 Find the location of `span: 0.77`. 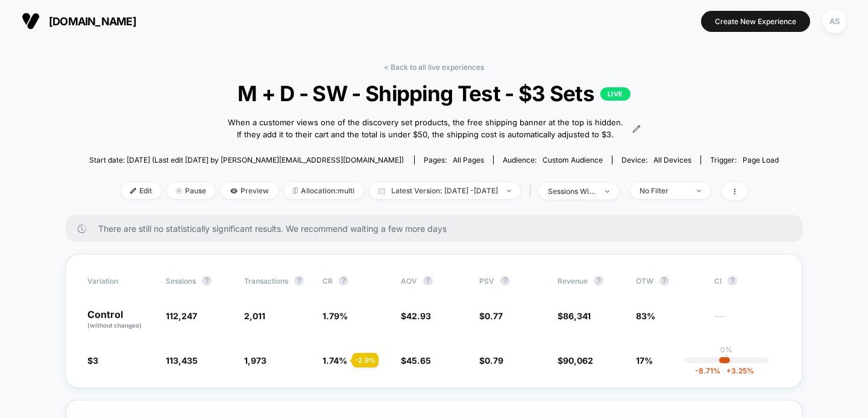

span: 0.77 is located at coordinates (494, 315).